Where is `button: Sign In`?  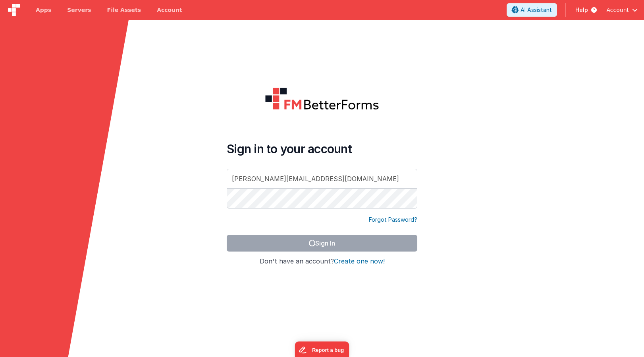
button: Sign In is located at coordinates (322, 243).